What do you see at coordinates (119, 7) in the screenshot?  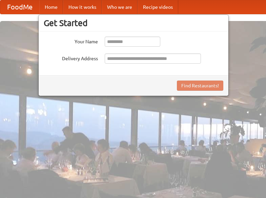 I see `a: Who we are` at bounding box center [119, 7].